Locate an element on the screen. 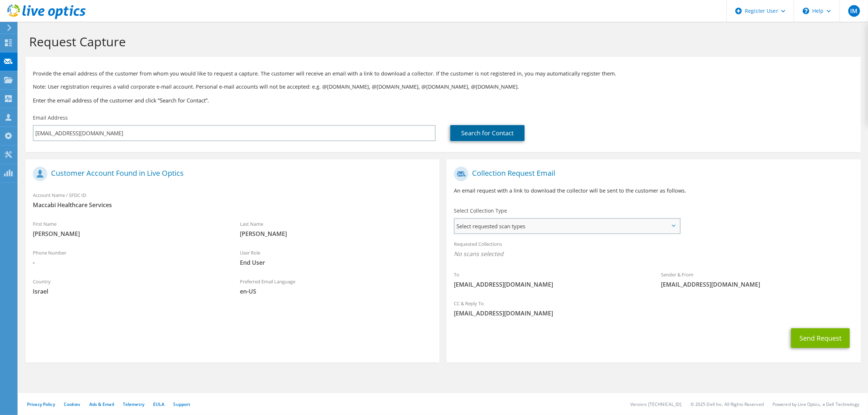 The image size is (868, 415). div: CC & Reply To is located at coordinates (654, 308).